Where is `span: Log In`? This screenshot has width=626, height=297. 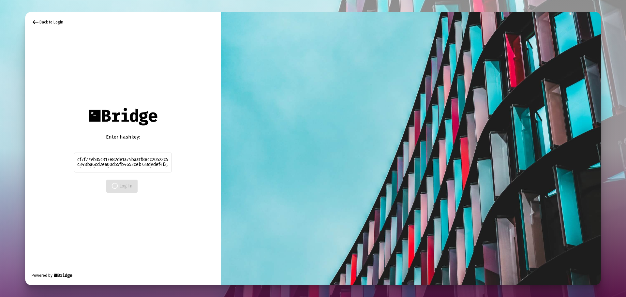 span: Log In is located at coordinates (122, 186).